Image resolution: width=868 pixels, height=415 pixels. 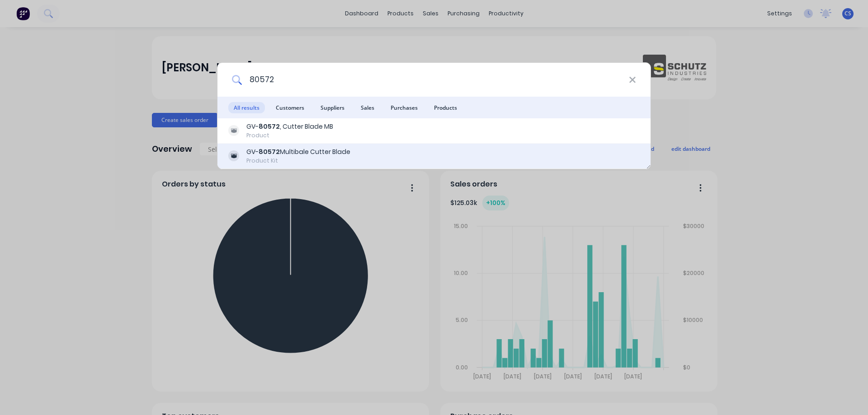 I want to click on span: Suppliers, so click(x=332, y=108).